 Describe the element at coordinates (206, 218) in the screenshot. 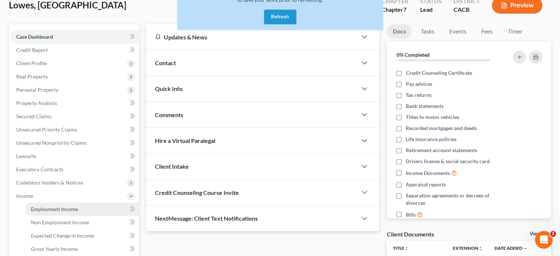

I see `span: NextMessage: Client Text Notifications` at that location.